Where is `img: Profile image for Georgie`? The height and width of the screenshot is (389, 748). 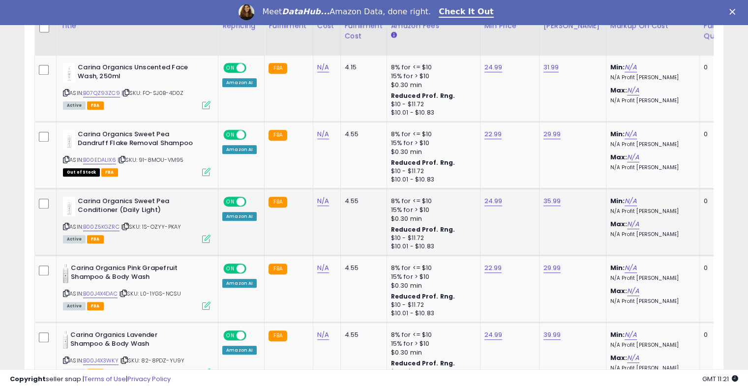
img: Profile image for Georgie is located at coordinates (246, 12).